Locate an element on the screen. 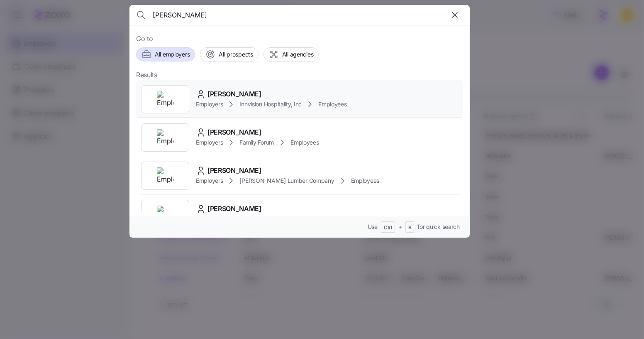 Image resolution: width=644 pixels, height=339 pixels. span: Go to is located at coordinates (300, 38).